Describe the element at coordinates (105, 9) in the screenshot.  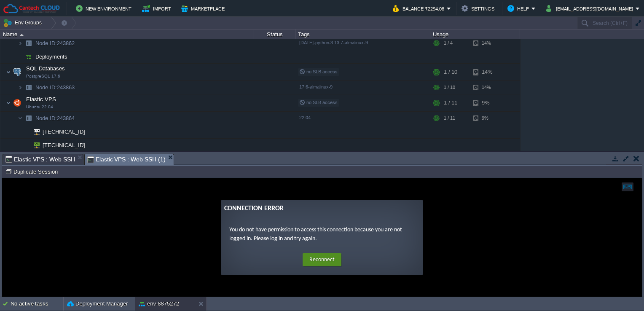
I see `button: New Environment` at that location.